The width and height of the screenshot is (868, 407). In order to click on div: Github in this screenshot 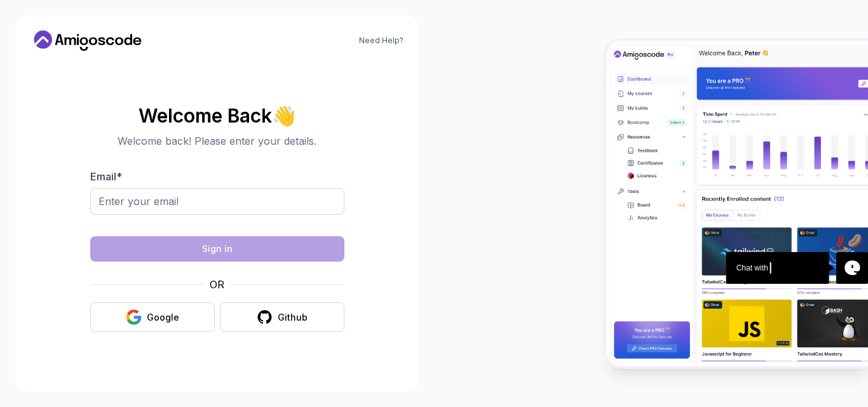, I will do `click(292, 317)`.